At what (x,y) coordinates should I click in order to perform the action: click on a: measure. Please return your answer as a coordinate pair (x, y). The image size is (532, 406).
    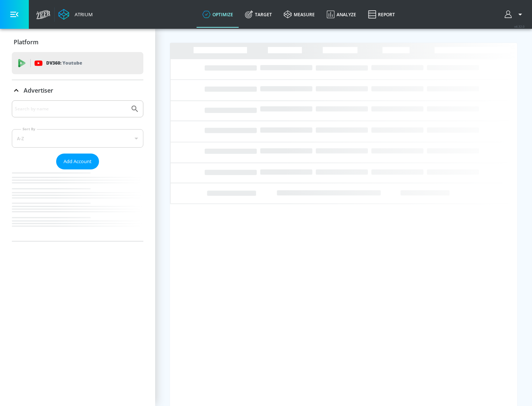
    Looking at the image, I should click on (299, 14).